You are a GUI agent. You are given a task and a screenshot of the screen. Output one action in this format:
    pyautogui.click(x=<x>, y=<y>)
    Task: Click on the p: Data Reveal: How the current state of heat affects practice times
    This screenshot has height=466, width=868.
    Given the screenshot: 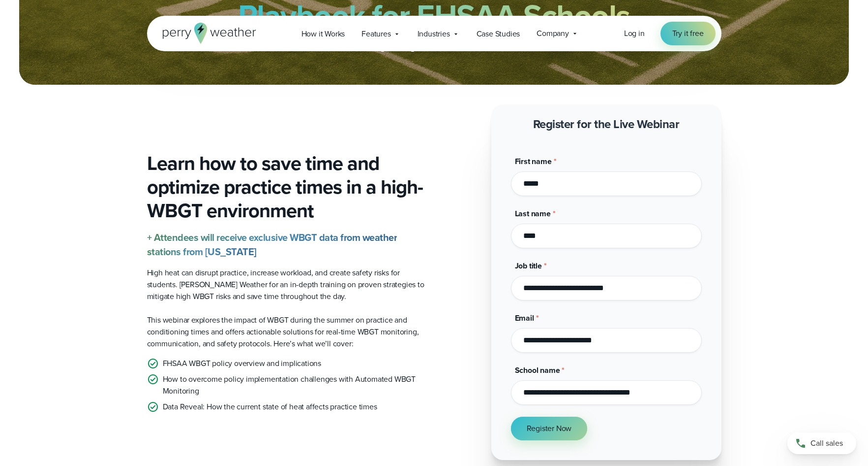 What is the action you would take?
    pyautogui.click(x=270, y=406)
    